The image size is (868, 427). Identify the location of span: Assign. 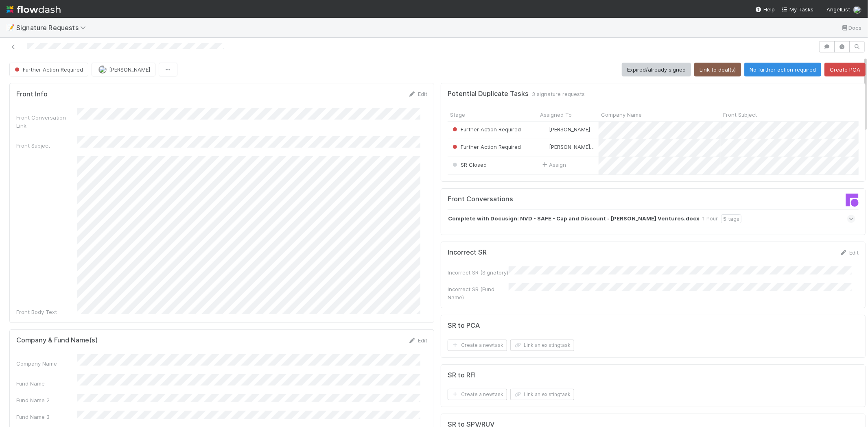
(554, 165).